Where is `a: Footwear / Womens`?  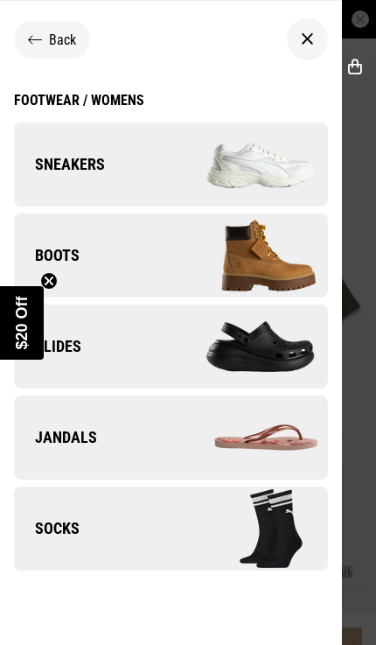 a: Footwear / Womens is located at coordinates (79, 107).